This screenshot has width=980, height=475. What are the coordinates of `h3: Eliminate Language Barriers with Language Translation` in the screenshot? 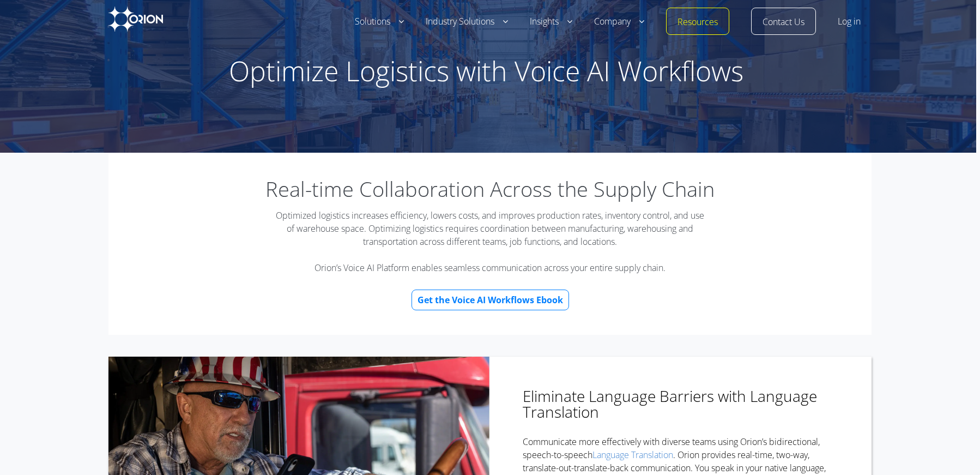 It's located at (677, 404).